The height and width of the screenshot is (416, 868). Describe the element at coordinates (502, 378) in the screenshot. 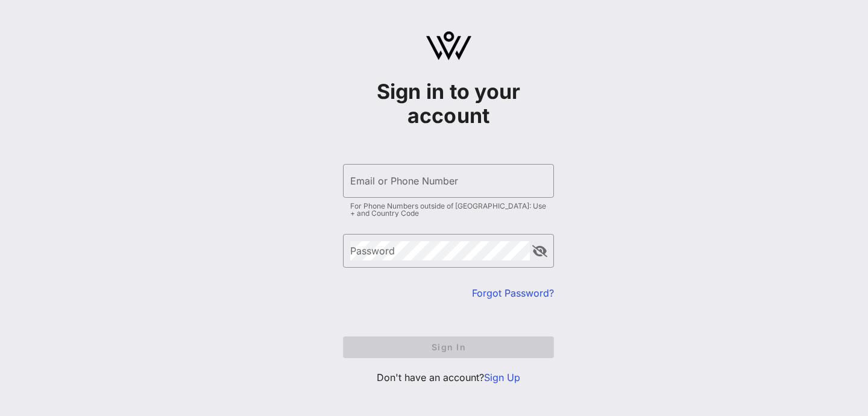

I see `a: Sign Up` at that location.